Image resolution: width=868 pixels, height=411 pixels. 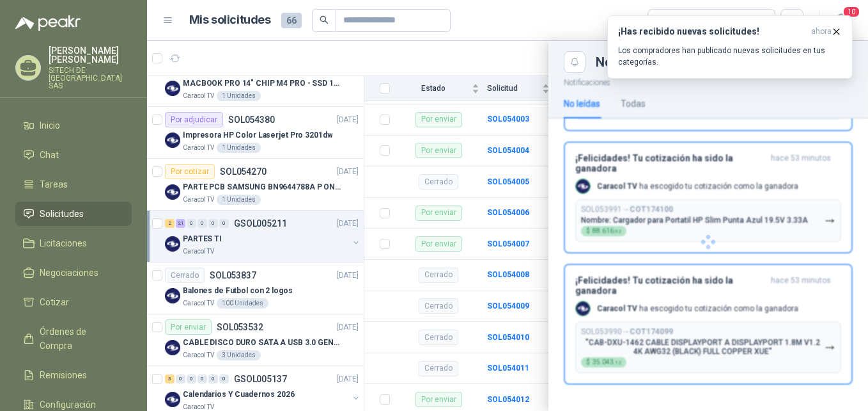 What do you see at coordinates (74, 125) in the screenshot?
I see `a: Inicio` at bounding box center [74, 125].